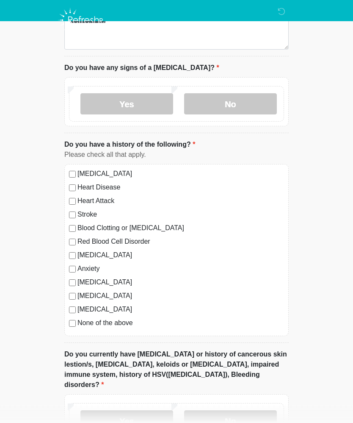  What do you see at coordinates (181, 215) in the screenshot?
I see `label: Stroke` at bounding box center [181, 215].